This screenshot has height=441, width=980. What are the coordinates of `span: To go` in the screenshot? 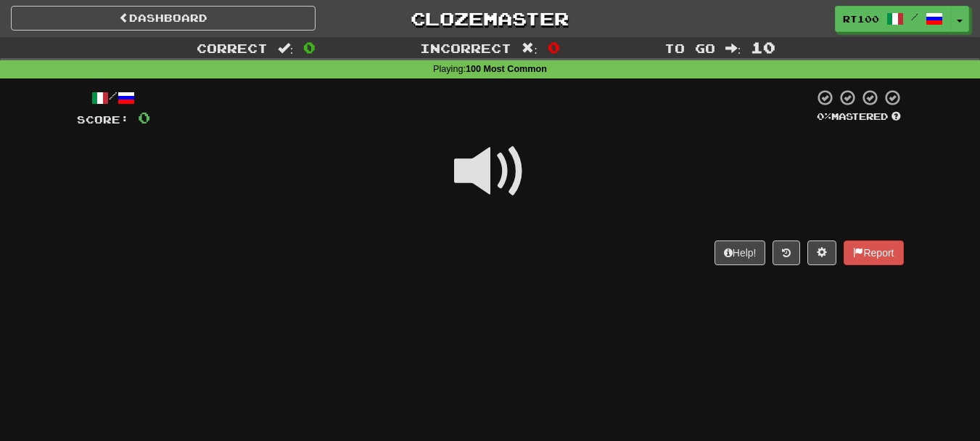 It's located at (690, 48).